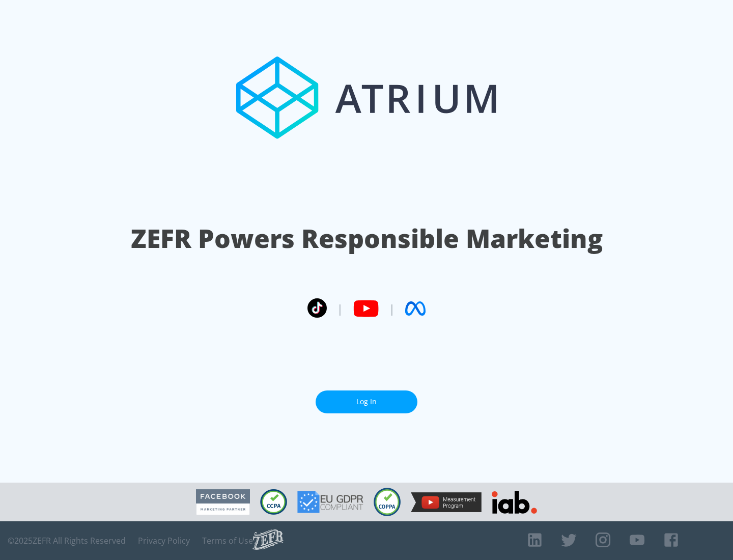  What do you see at coordinates (367, 402) in the screenshot?
I see `a: Log In` at bounding box center [367, 402].